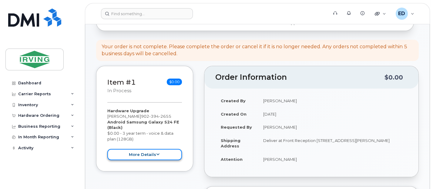 This screenshot has width=433, height=189. Describe the element at coordinates (174, 82) in the screenshot. I see `span: $0.00` at that location.